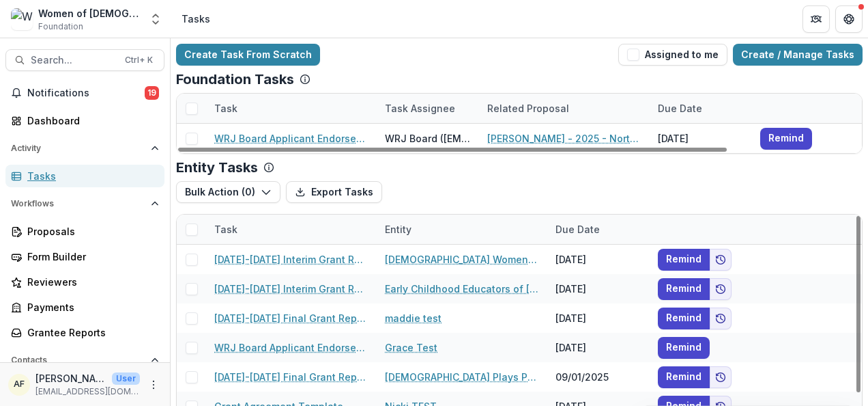 This screenshot has width=868, height=406. What do you see at coordinates (849, 19) in the screenshot?
I see `button: Get Help` at bounding box center [849, 19].